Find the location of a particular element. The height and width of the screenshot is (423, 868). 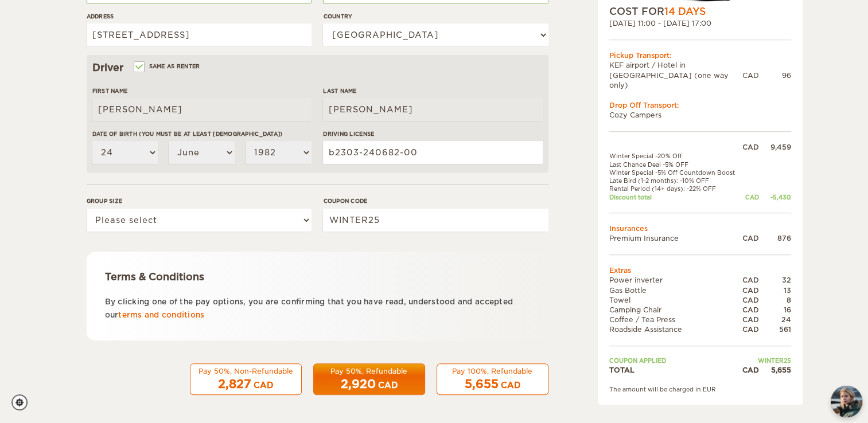

label: Country is located at coordinates (435, 16).